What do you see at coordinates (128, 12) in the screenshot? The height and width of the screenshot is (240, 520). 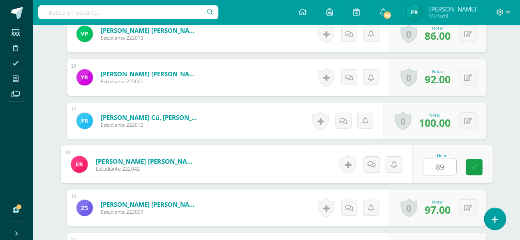 I see `input: Busca un usuario...` at bounding box center [128, 12].